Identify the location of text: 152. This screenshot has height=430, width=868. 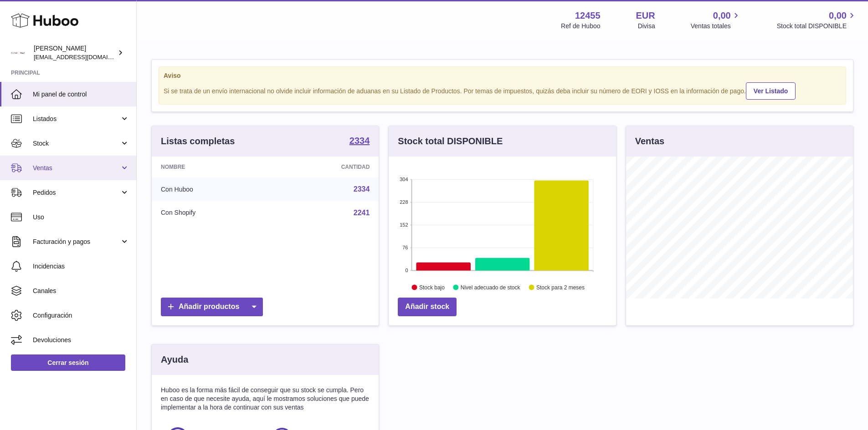
(404, 225).